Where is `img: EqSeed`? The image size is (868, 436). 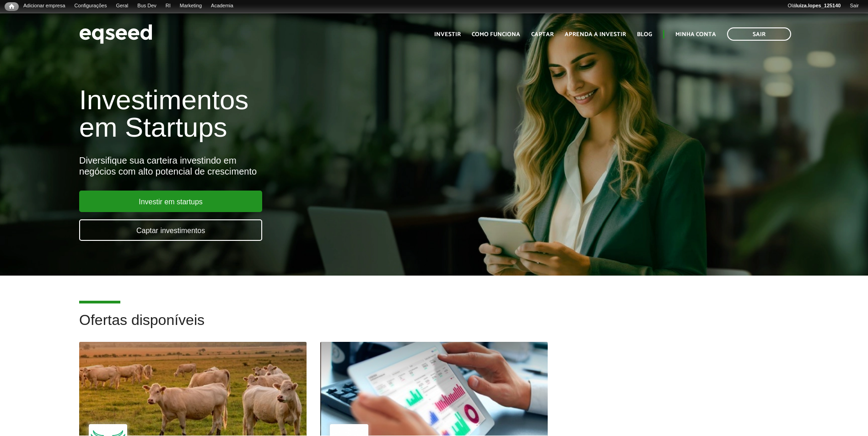
img: EqSeed is located at coordinates (116, 34).